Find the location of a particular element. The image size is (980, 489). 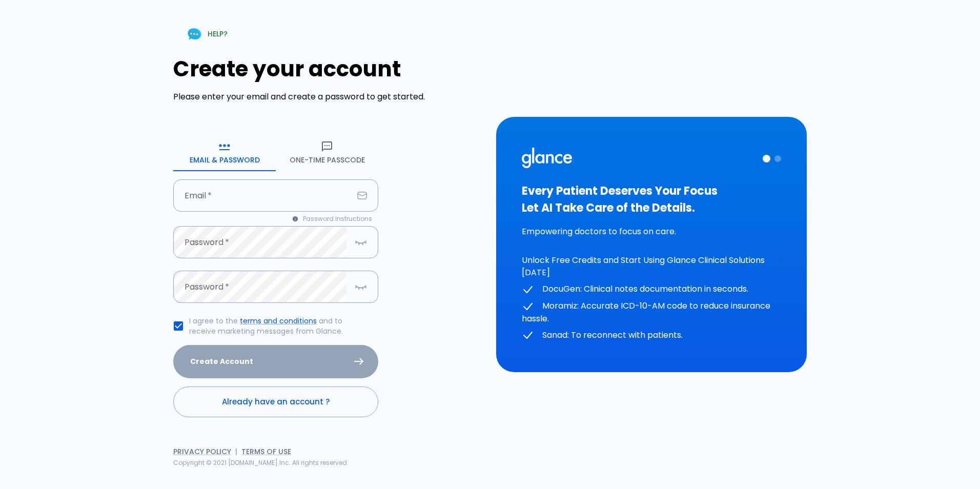

h1: Create your account is located at coordinates (328, 69).